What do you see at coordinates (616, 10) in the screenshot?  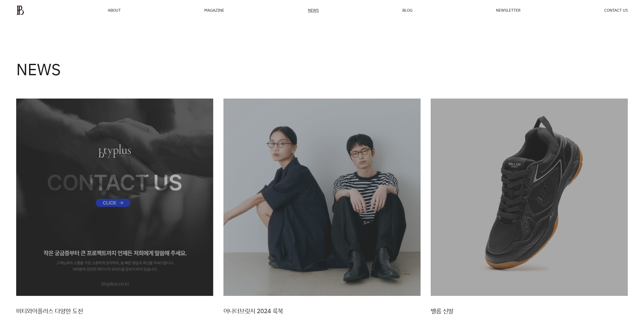 I see `span: CONTACT US` at bounding box center [616, 10].